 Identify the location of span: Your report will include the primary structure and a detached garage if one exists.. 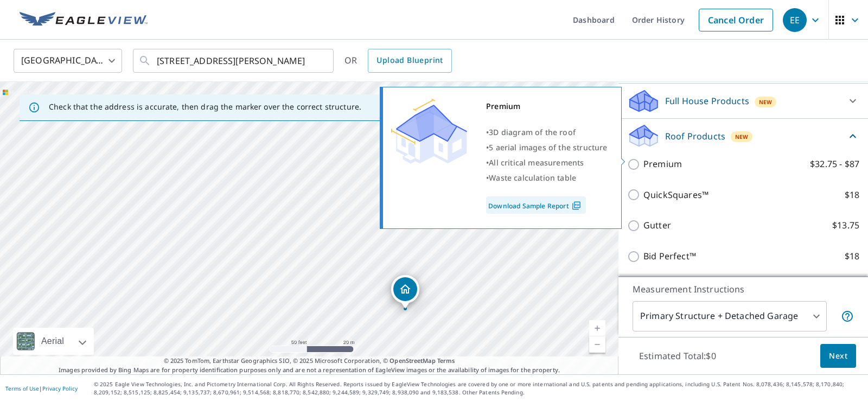
(848, 316).